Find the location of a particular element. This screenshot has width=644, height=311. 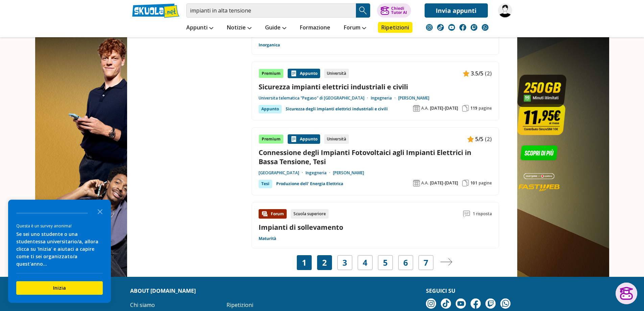

a: Sicurezza impianti elettrici industriali e civili is located at coordinates (376, 86).